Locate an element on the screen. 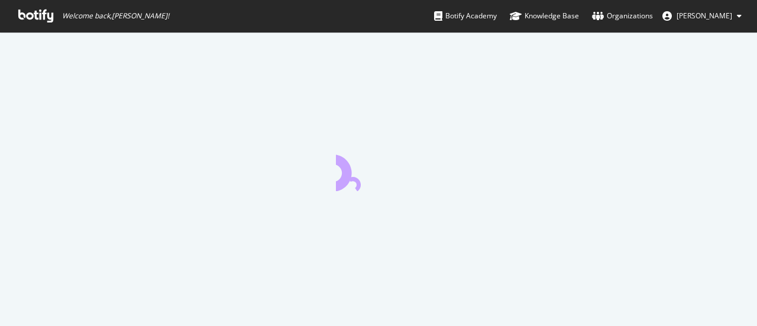  div: Botify Academy is located at coordinates (466, 16).